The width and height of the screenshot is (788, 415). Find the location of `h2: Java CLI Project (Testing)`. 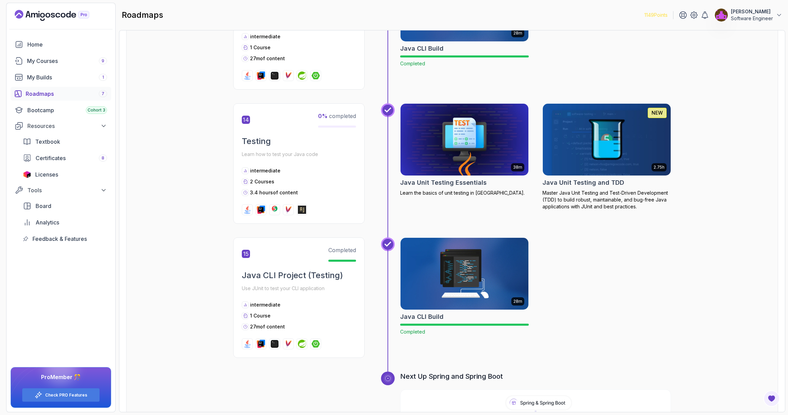

h2: Java CLI Project (Testing) is located at coordinates (299, 275).